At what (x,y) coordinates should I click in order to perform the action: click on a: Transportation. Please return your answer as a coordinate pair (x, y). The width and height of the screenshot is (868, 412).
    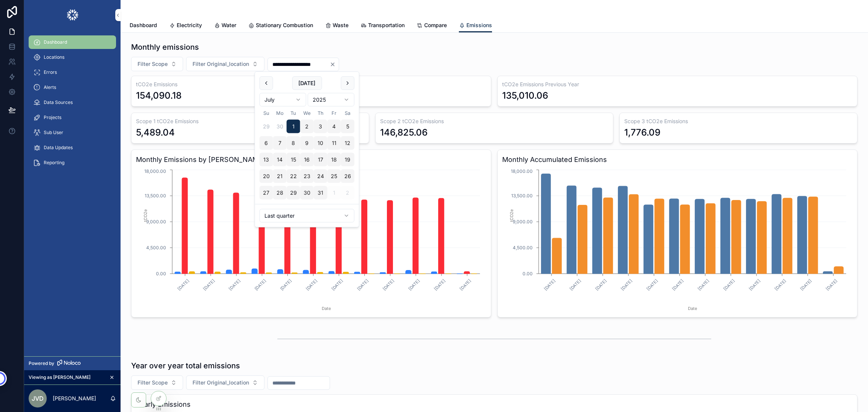
    Looking at the image, I should click on (383, 26).